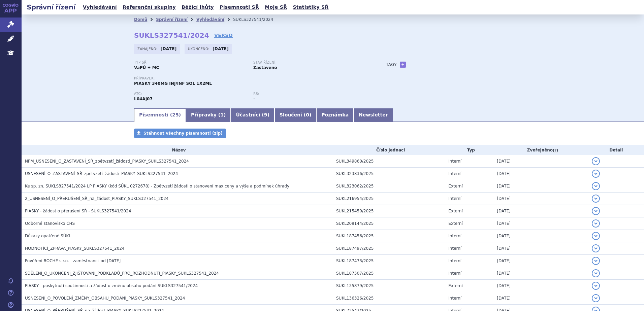 The height and width of the screenshot is (311, 644). What do you see at coordinates (50, 223) in the screenshot?
I see `span: Odborné stanovisko ČHS` at bounding box center [50, 223].